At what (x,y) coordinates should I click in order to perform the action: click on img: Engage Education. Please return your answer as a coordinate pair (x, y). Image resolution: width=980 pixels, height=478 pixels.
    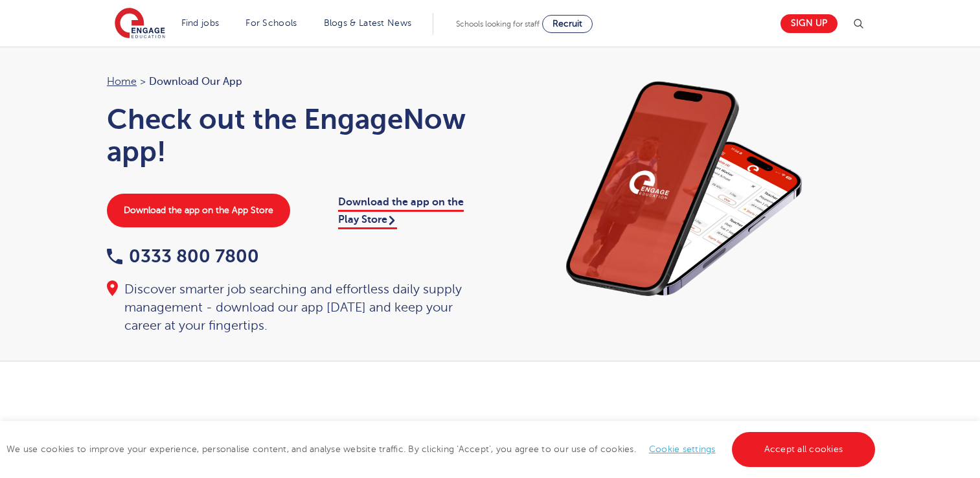
    Looking at the image, I should click on (140, 23).